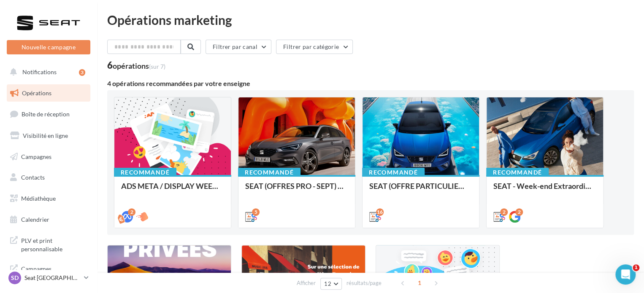 The image size is (644, 293). I want to click on div: SEAT - Week-end Extraordinaire (JPO) - GENERIQUE SEPT / OCTOBRE, so click(545, 190).